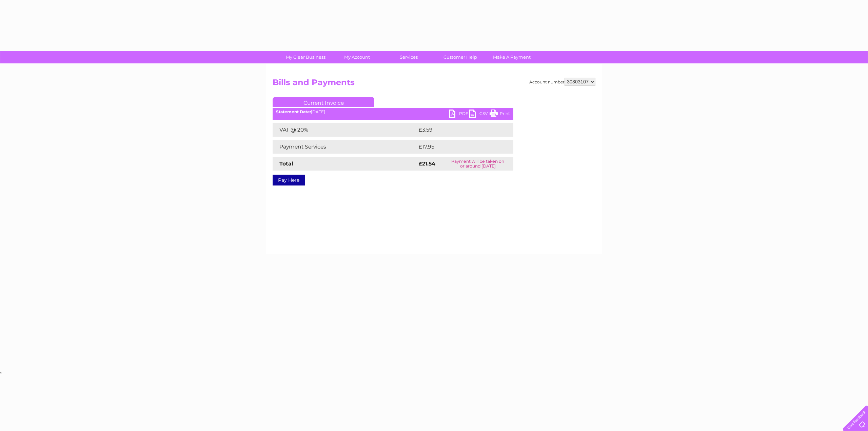 Image resolution: width=868 pixels, height=431 pixels. I want to click on a: My Clear Business, so click(305, 57).